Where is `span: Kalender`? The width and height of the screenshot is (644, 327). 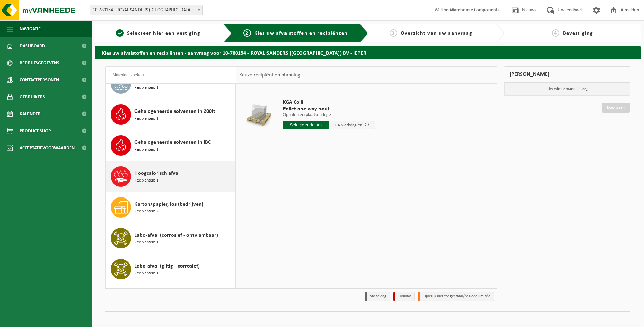
span: Kalender is located at coordinates (30, 114).